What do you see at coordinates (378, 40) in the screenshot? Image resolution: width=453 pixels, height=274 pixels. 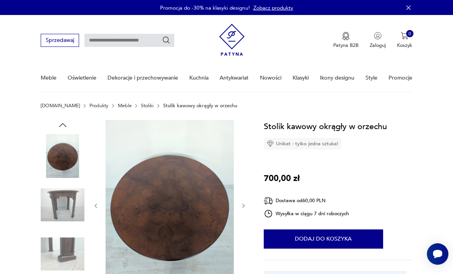 I see `button: Zaloguj` at bounding box center [378, 40].